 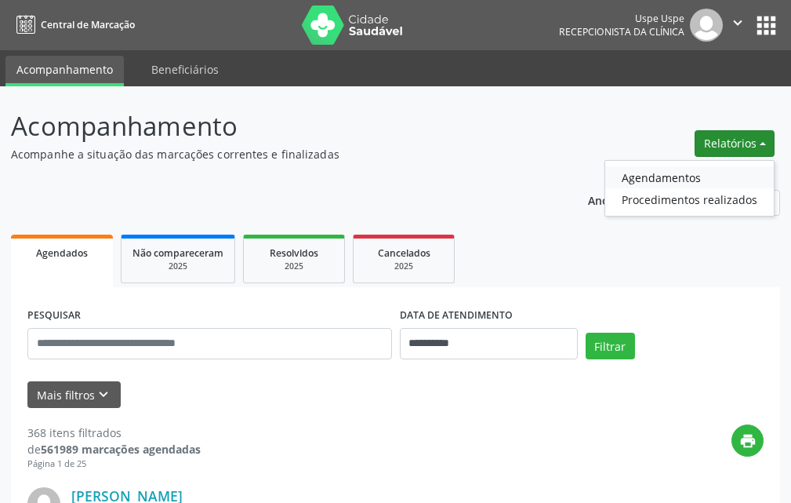 What do you see at coordinates (610, 346) in the screenshot?
I see `button: Filtrar` at bounding box center [610, 346].